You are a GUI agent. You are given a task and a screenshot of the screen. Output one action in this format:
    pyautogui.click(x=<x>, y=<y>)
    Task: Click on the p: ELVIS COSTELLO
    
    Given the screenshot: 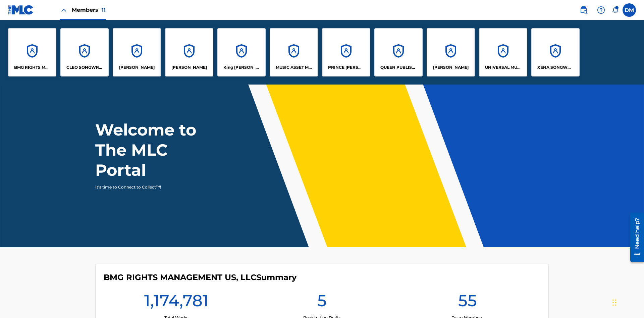 What is the action you would take?
    pyautogui.click(x=137, y=68)
    